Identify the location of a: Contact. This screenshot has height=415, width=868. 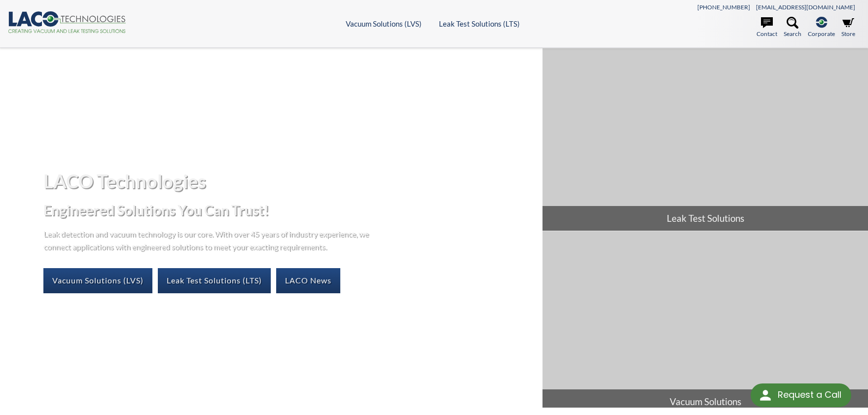
(767, 28).